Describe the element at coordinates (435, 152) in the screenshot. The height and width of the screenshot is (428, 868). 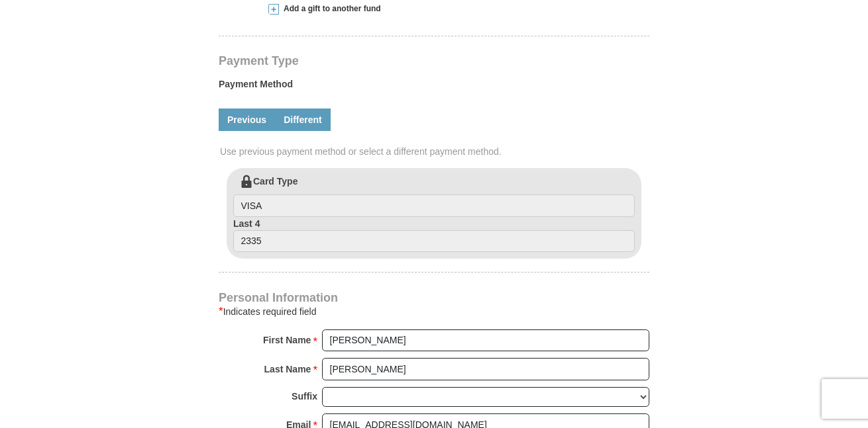
I see `span: Use previous payment method or select a different payment method.` at that location.